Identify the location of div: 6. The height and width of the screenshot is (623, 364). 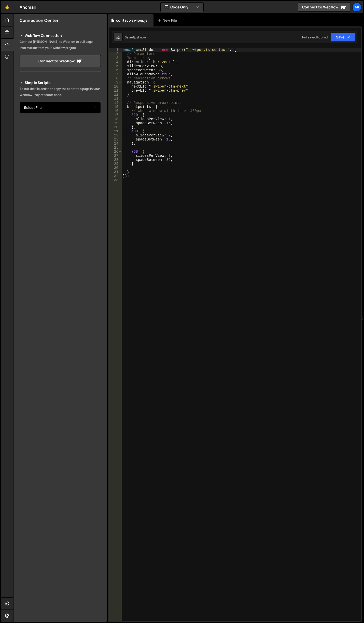
(115, 70).